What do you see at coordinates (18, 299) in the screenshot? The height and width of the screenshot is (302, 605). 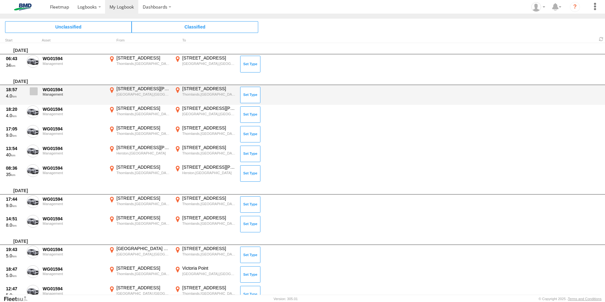 I see `a: Visit our Website` at bounding box center [18, 299].